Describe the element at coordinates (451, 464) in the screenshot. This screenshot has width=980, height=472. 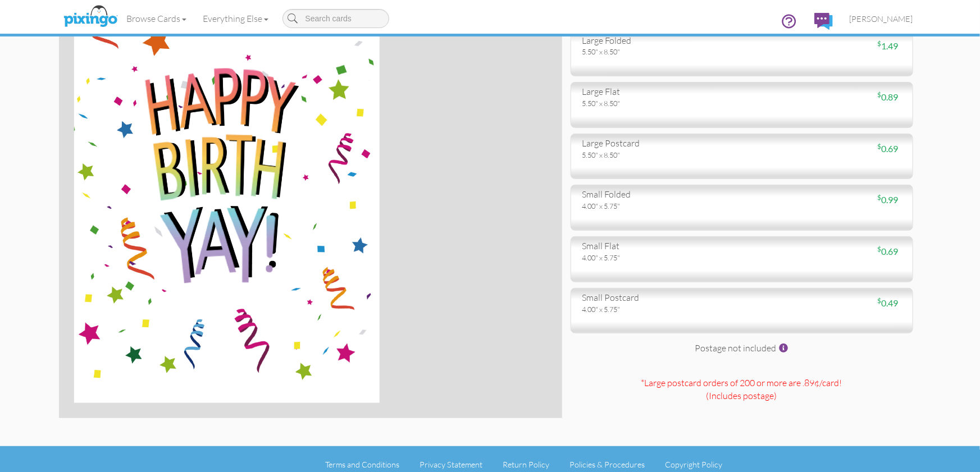
I see `a: Privacy Statement` at that location.